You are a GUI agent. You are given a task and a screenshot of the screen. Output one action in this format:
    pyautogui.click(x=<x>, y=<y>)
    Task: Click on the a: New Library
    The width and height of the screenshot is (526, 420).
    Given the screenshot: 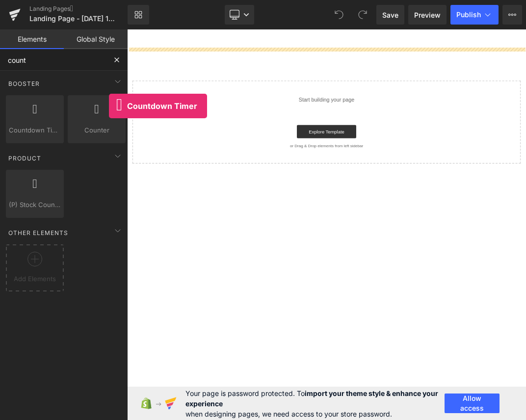 What is the action you would take?
    pyautogui.click(x=139, y=15)
    